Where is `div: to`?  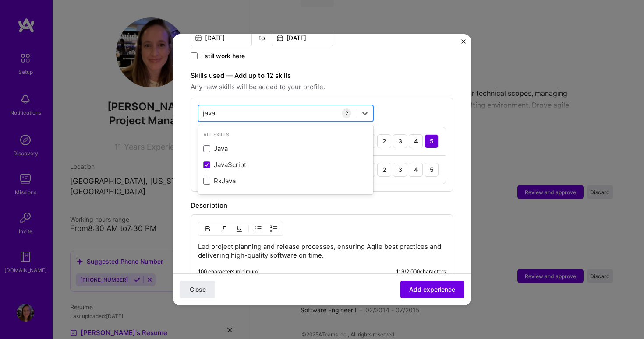
div: to is located at coordinates (262, 38).